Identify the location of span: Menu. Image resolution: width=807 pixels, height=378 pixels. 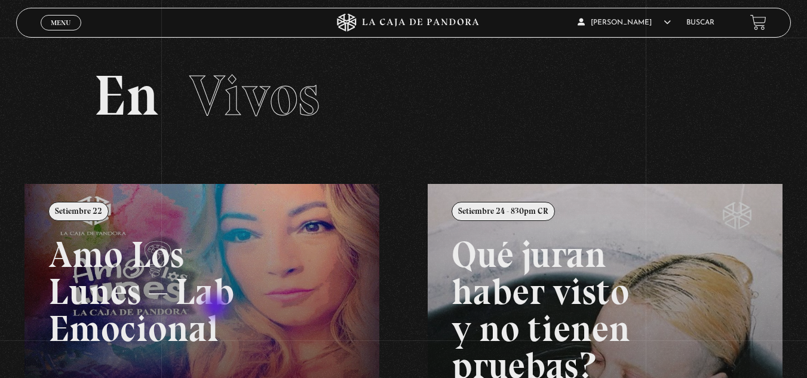
(60, 23).